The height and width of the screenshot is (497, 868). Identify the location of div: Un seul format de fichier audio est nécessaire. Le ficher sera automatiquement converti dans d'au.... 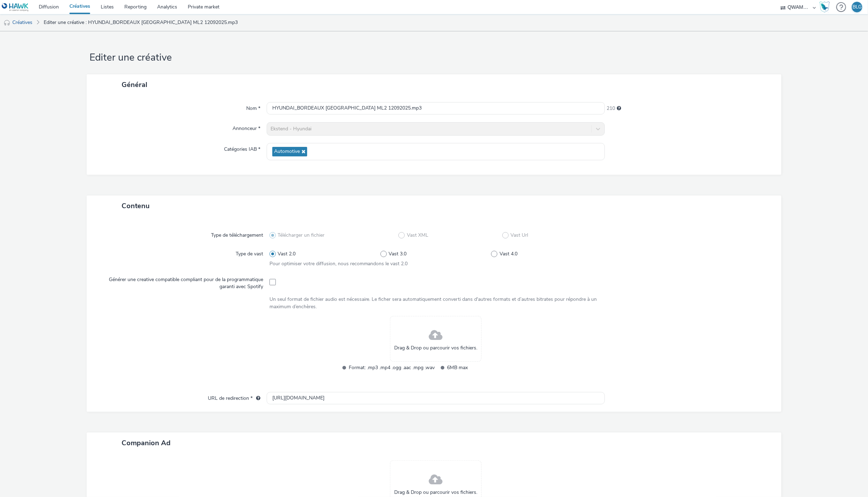
(435, 303).